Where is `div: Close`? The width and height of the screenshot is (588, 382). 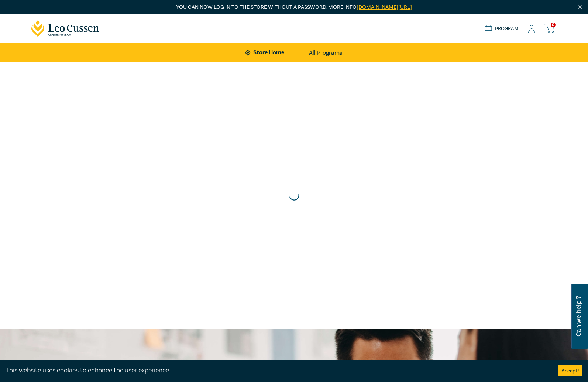 div: Close is located at coordinates (580, 7).